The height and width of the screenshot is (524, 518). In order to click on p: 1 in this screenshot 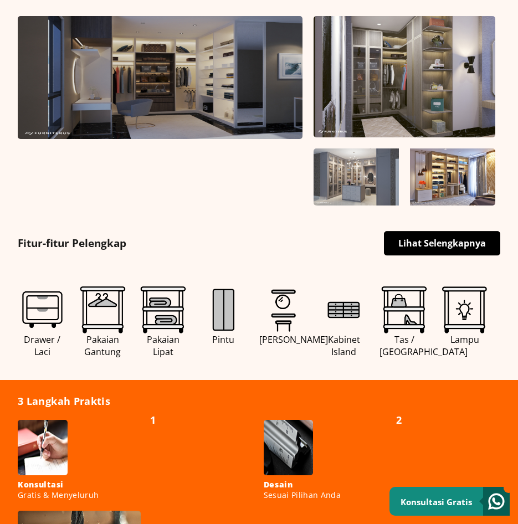, I will do `click(153, 420)`.